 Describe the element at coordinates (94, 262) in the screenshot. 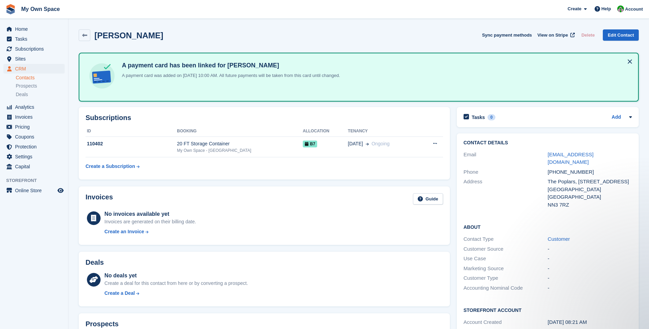

I see `h2: Deals` at that location.